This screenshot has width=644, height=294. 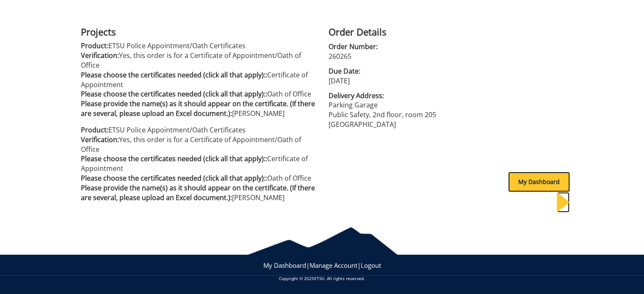 I want to click on span: Due Date:, so click(x=446, y=71).